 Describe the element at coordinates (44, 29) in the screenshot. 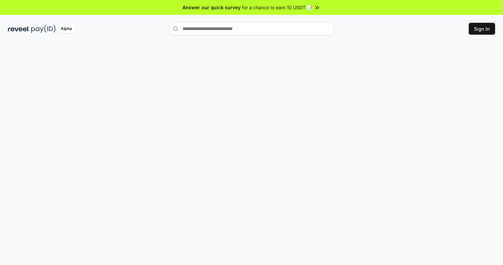

I see `img: pay_id` at that location.